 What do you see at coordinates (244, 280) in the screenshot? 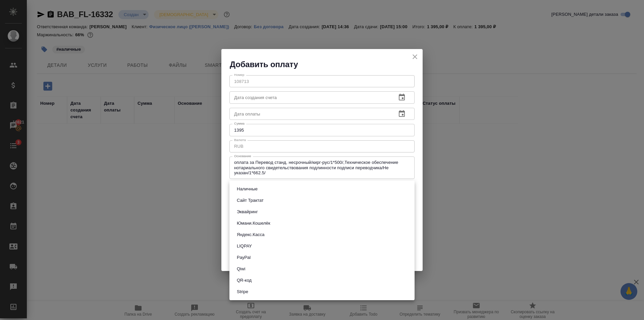
I see `button: QR-код` at bounding box center [244, 280].